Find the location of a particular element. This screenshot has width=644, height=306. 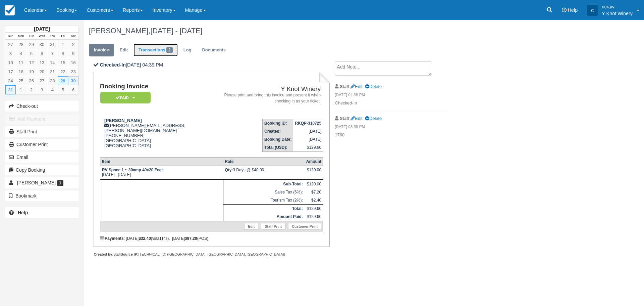

strong: Payments is located at coordinates (112, 238).